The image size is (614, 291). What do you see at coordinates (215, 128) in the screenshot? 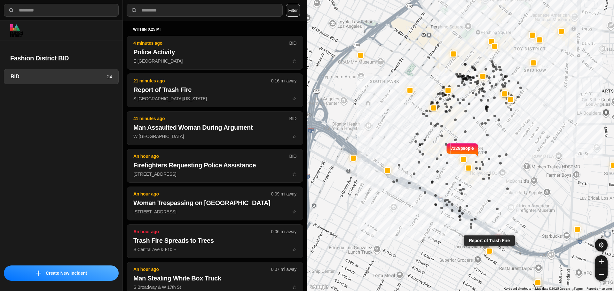
I see `h2: Man Assaulted Woman During Argument` at bounding box center [215, 128].